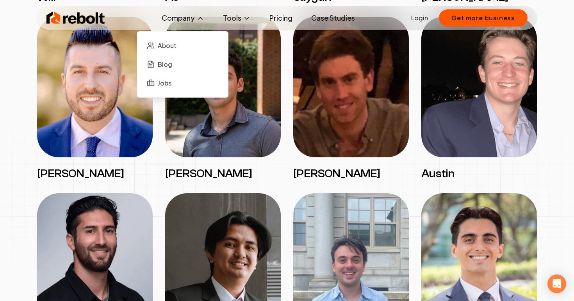 The width and height of the screenshot is (574, 301). Describe the element at coordinates (479, 174) in the screenshot. I see `h3: Austin` at that location.